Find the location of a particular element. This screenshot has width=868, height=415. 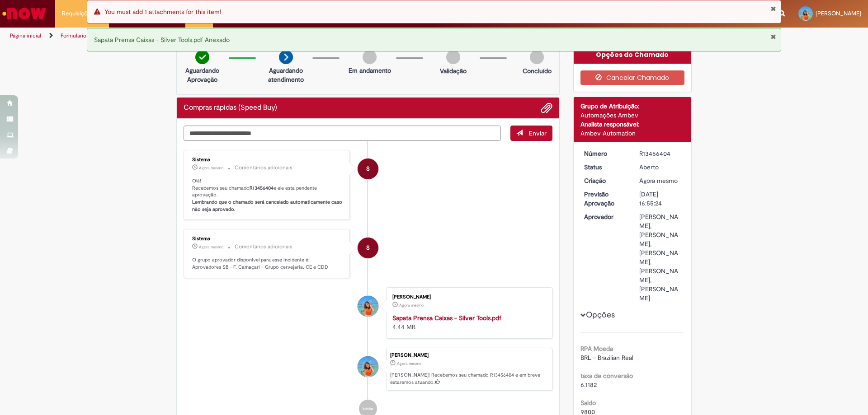

dt: Status is located at coordinates (605, 167).